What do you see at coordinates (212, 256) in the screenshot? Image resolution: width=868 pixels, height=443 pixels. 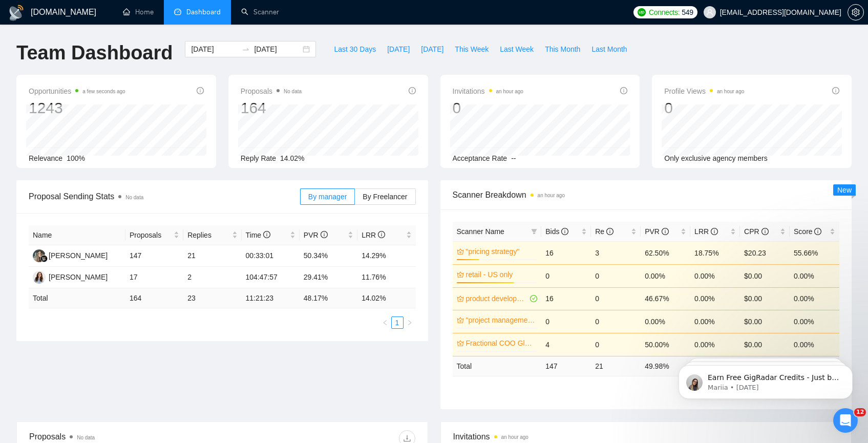 I see `td: 21` at bounding box center [212, 256].